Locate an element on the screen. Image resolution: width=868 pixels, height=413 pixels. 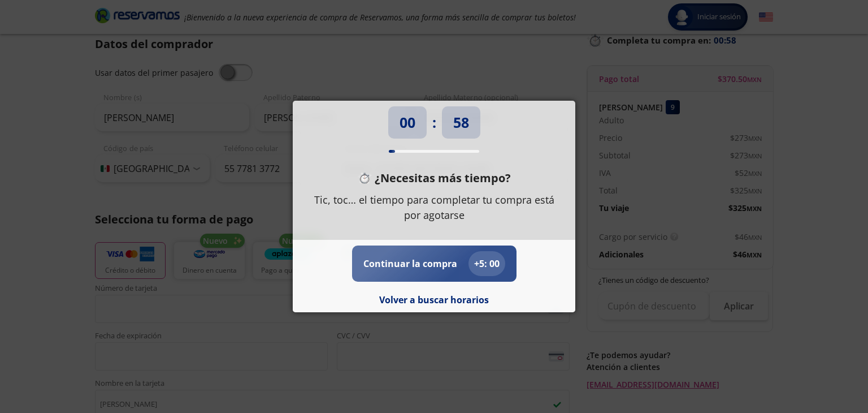
p: 00 is located at coordinates (408, 123).